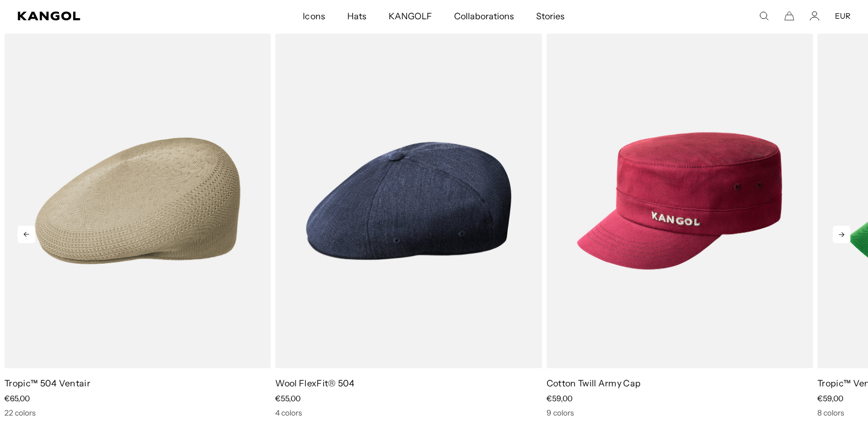 This screenshot has height=426, width=868. I want to click on a: Cotton Twill Army Cap, so click(594, 383).